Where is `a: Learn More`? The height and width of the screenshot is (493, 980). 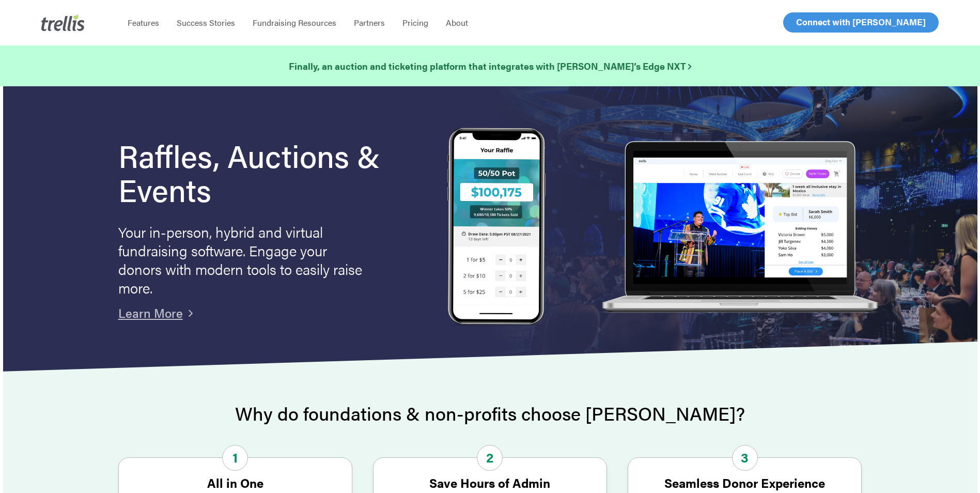
a: Learn More is located at coordinates (151, 313).